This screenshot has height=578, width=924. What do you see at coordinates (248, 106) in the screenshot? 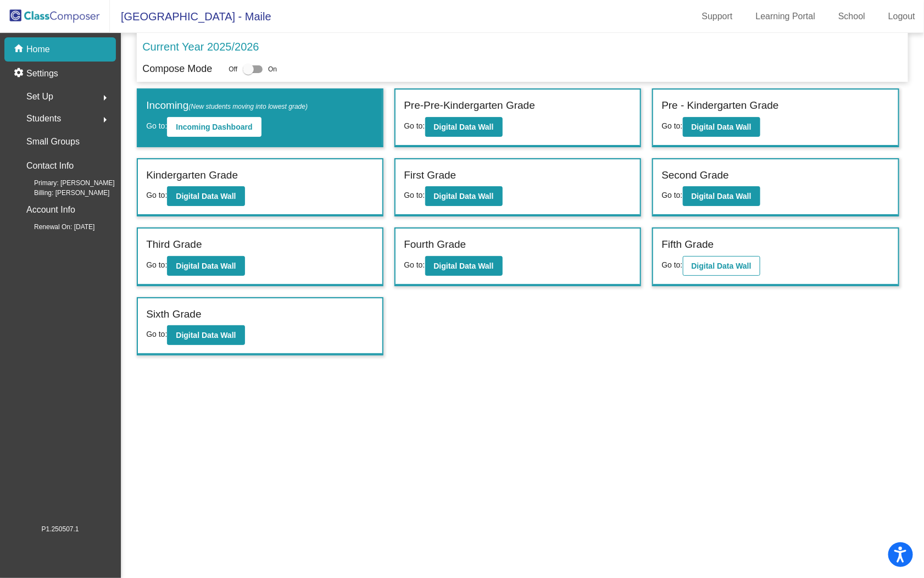
I see `span: (New students moving into lowest grade)` at bounding box center [248, 106].